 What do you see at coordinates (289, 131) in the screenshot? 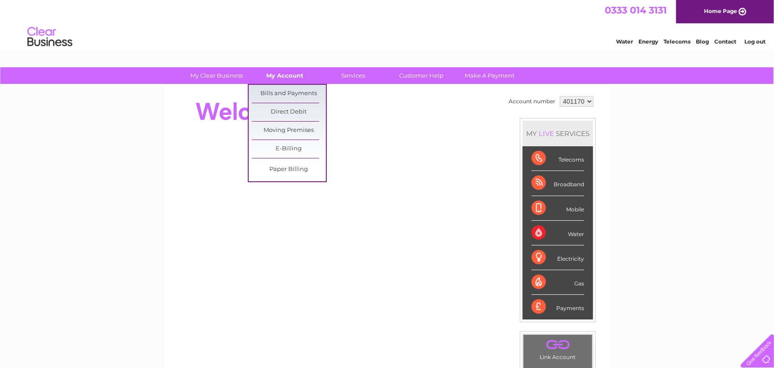
I see `a: Moving Premises` at bounding box center [289, 131].